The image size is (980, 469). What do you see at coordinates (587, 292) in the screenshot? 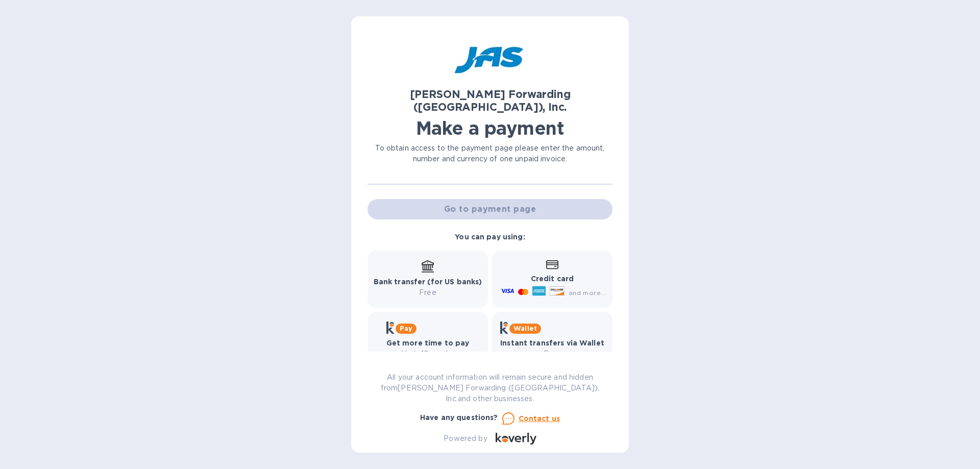
I see `span: and more...` at bounding box center [587, 292].